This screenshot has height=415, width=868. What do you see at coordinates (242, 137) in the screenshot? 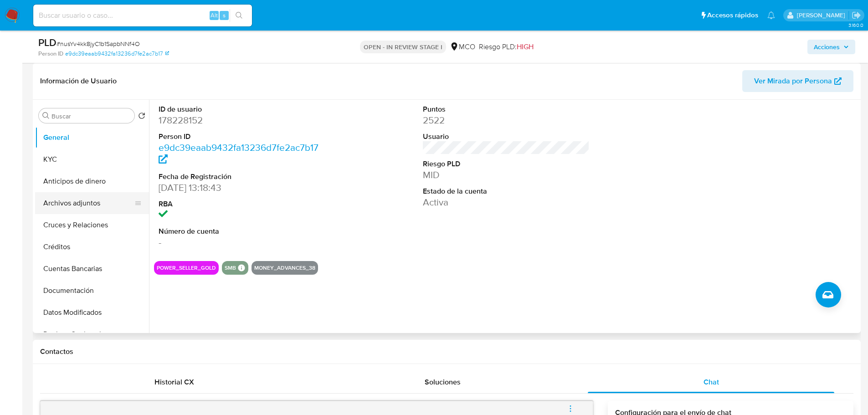
I see `dt: Person ID` at bounding box center [242, 137].